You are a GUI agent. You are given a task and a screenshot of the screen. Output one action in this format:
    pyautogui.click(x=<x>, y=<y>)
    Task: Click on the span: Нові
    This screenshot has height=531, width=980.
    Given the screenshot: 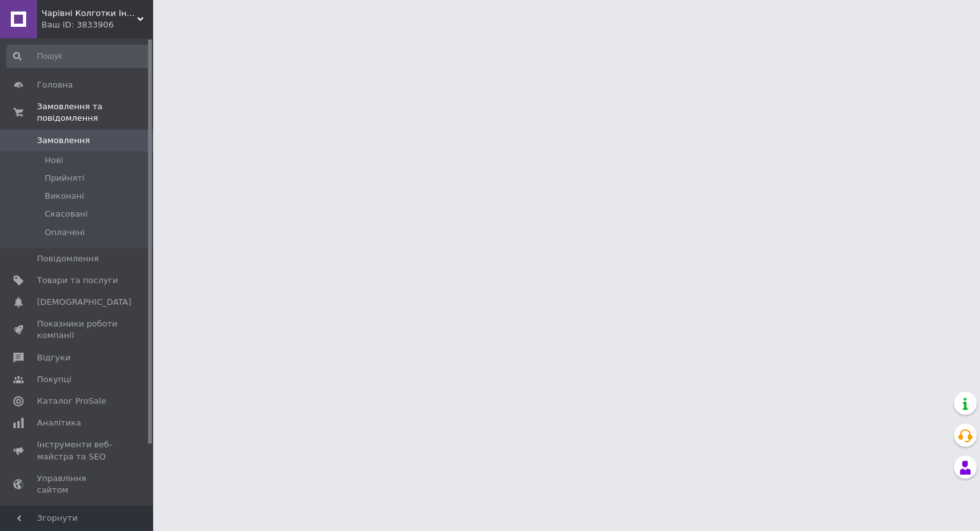 What is the action you would take?
    pyautogui.click(x=54, y=160)
    